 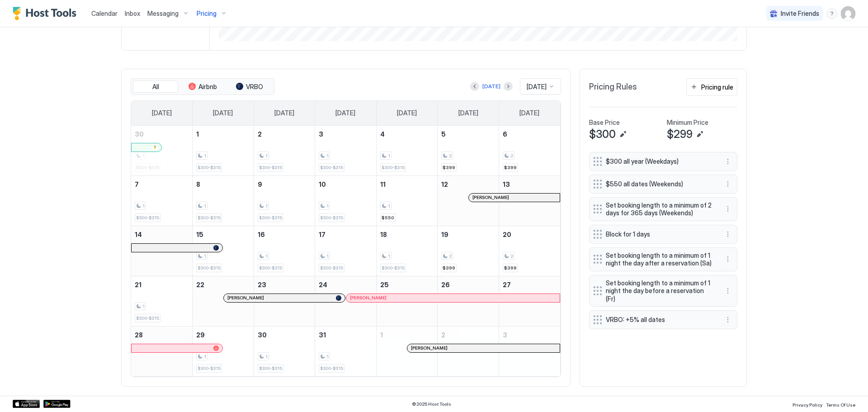 What do you see at coordinates (200, 234) in the screenshot?
I see `span: 15` at bounding box center [200, 234].